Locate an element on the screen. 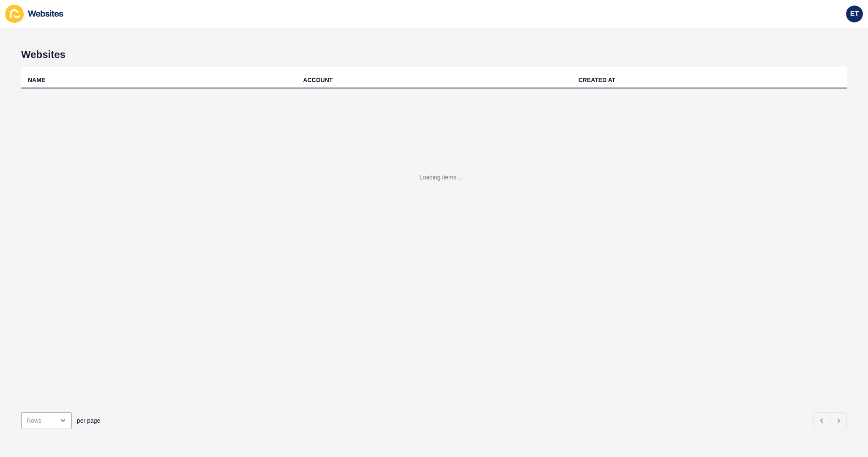  h1: Websites is located at coordinates (434, 54).